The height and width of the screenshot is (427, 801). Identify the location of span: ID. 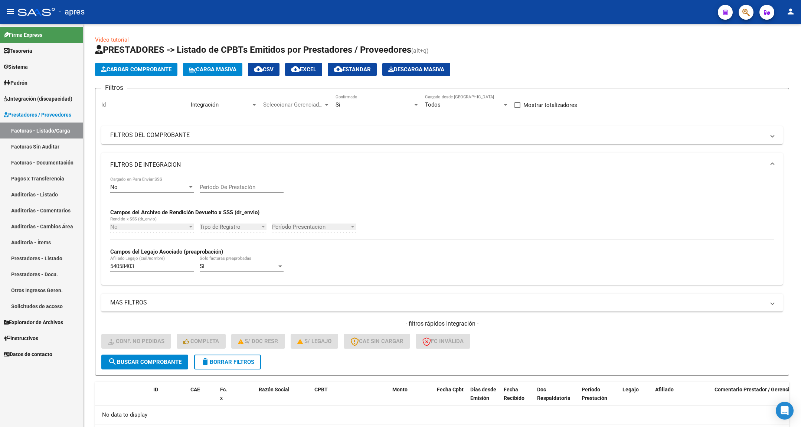
(155, 389).